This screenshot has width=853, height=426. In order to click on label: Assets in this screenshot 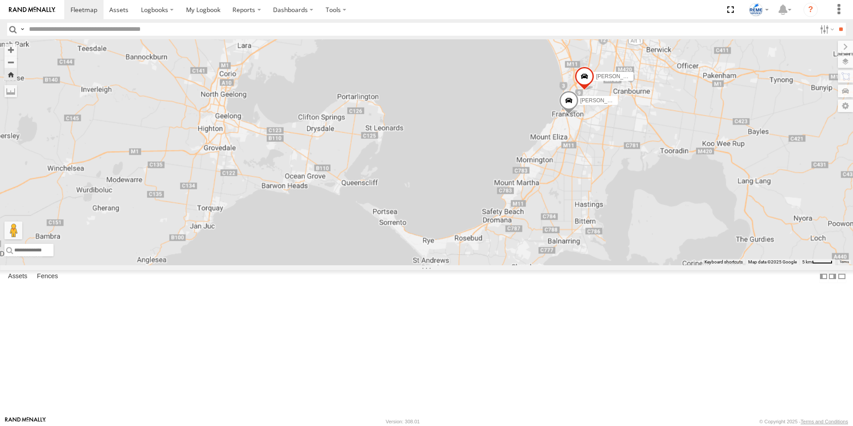, I will do `click(17, 276)`.